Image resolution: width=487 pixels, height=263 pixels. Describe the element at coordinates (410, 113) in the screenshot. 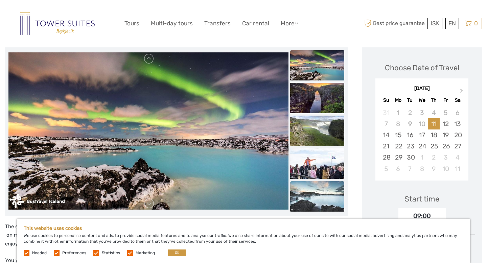

I see `div: Not available Tuesday, September 2nd, 2025` at that location.